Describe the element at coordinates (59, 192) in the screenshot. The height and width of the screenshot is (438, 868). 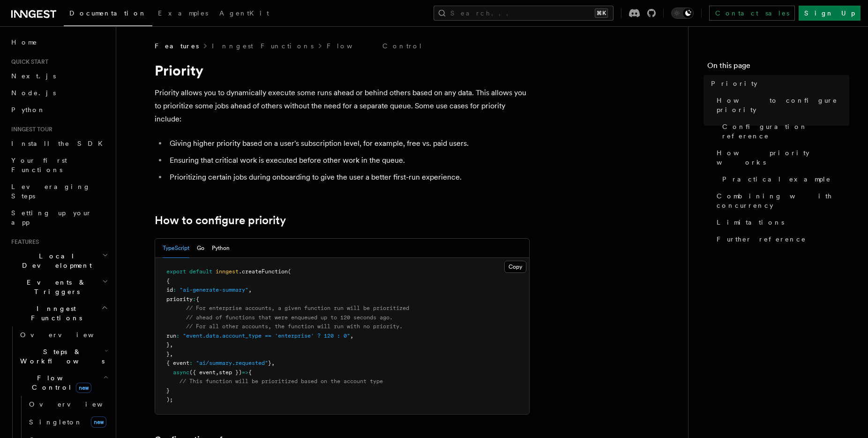
I see `a: Leveraging Steps` at that location.